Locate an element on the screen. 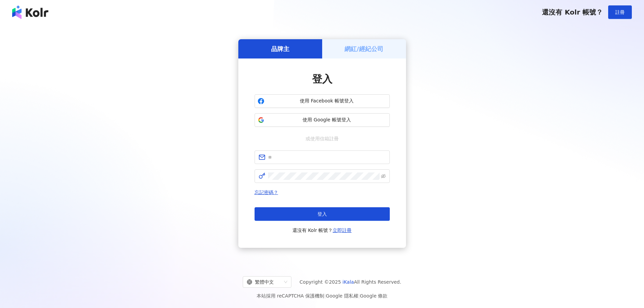 The width and height of the screenshot is (644, 308). div: 繁體中文 is located at coordinates (264, 282).